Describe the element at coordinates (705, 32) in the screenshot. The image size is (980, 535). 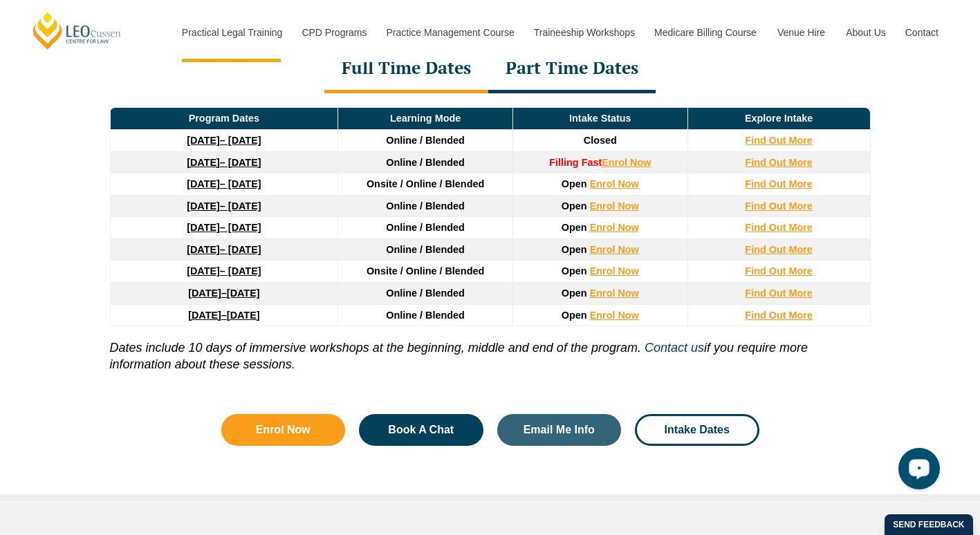
I see `a: Medicare Billing Course` at that location.